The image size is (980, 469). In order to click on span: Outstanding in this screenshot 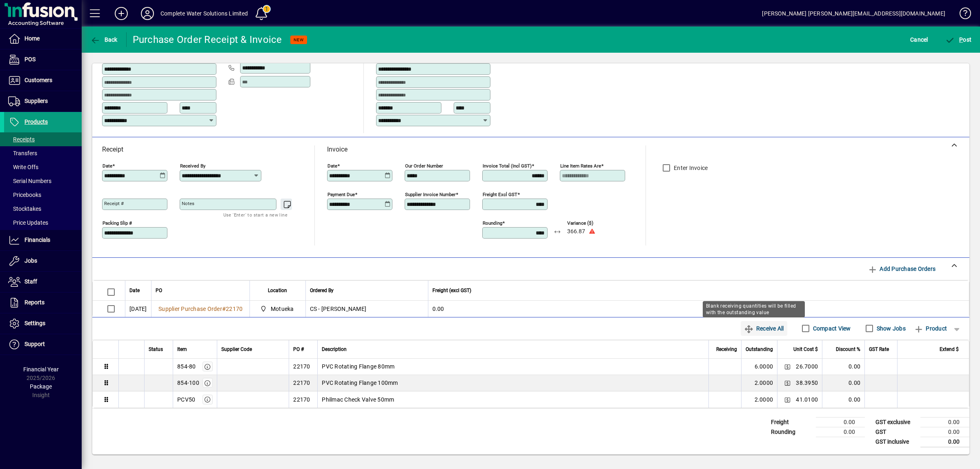, I will do `click(759, 350)`.